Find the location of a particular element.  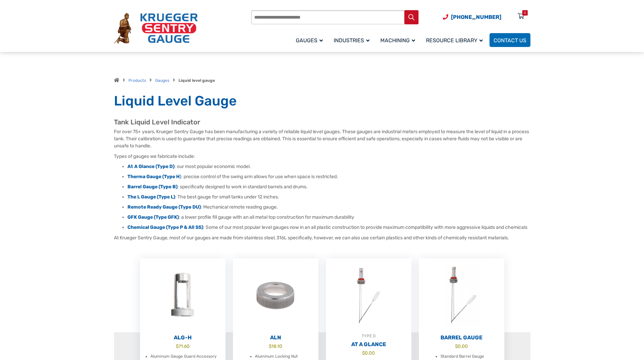

span: Industries is located at coordinates (352, 40).